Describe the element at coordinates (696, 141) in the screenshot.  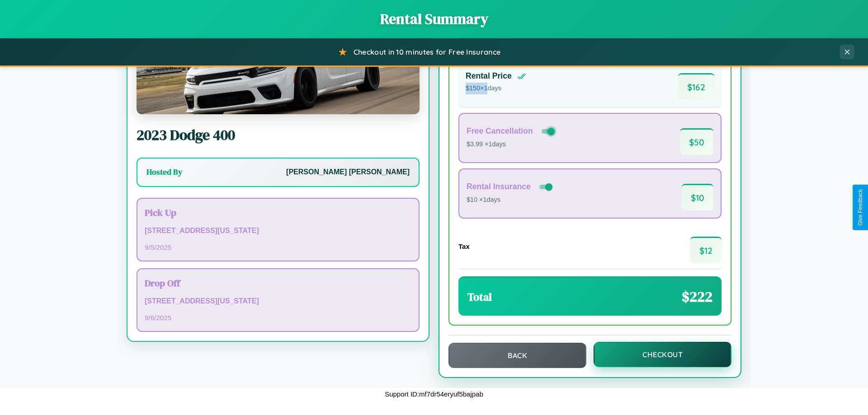
I see `span: $ 50` at that location.